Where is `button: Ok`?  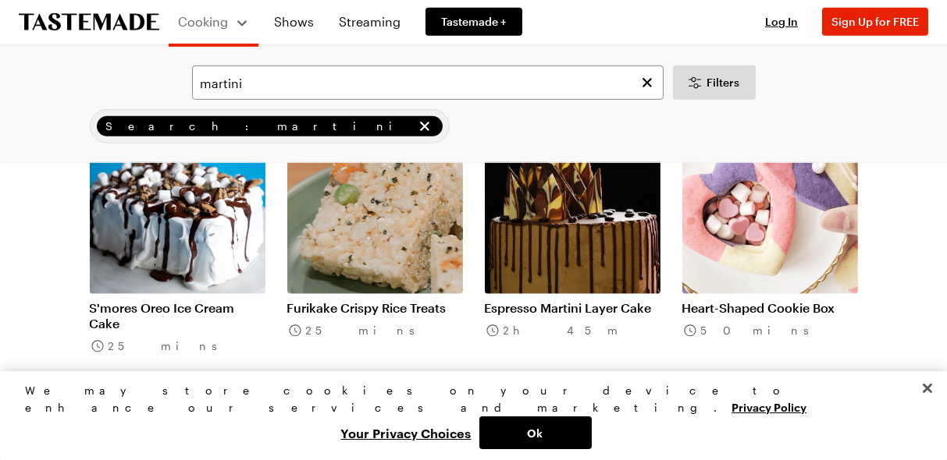 button: Ok is located at coordinates (535, 433).